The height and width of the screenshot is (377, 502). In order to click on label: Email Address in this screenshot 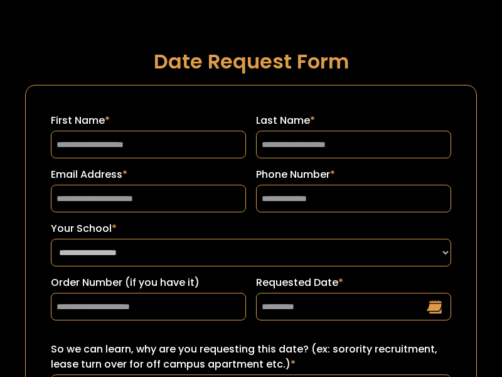, I will do `click(148, 175)`.